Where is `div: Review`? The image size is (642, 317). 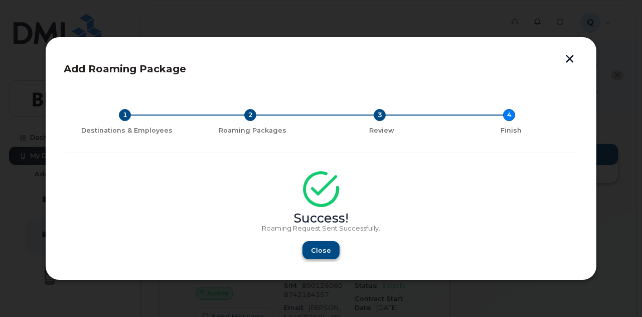 div: Review is located at coordinates (382, 130).